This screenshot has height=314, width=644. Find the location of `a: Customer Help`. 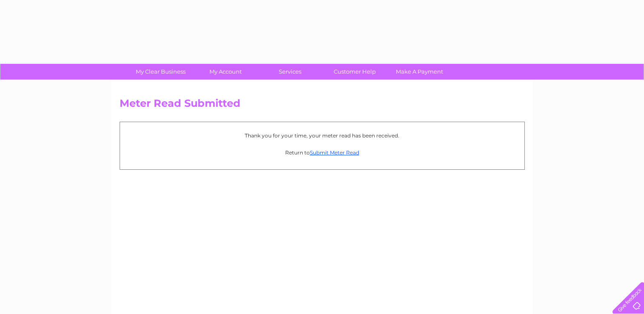

a: Customer Help is located at coordinates (355, 72).